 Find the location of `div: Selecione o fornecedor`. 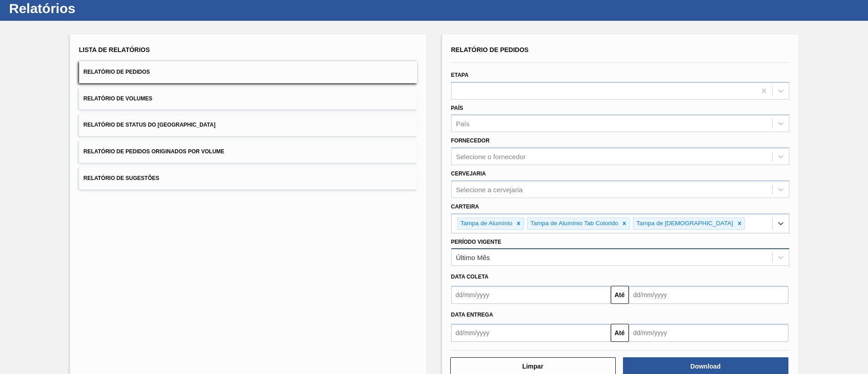

div: Selecione o fornecedor is located at coordinates (491, 156).